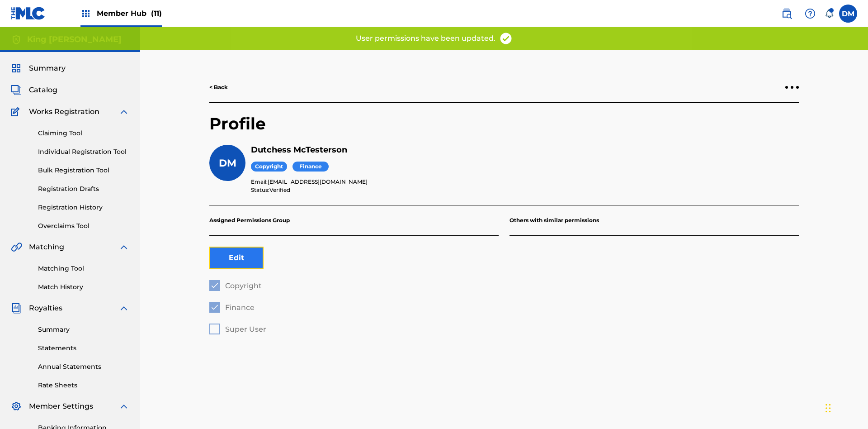 This screenshot has width=868, height=429. Describe the element at coordinates (810, 13) in the screenshot. I see `div: Help` at that location.